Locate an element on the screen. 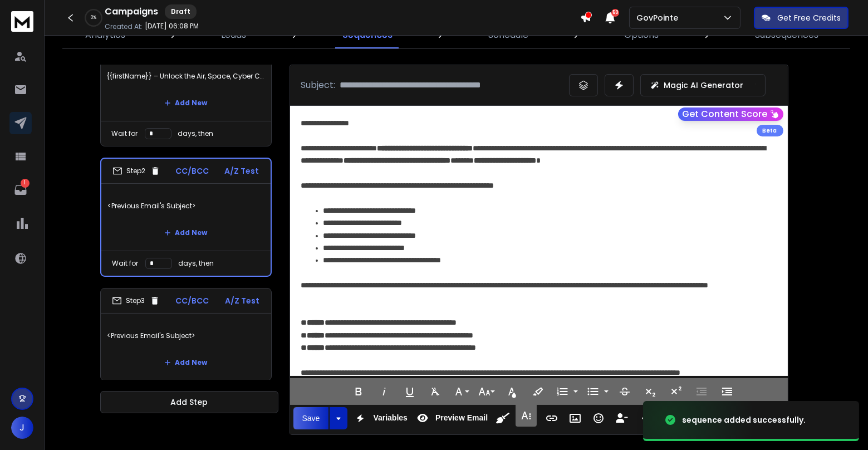 This screenshot has height=450, width=868. p: Created At: is located at coordinates (124, 27).